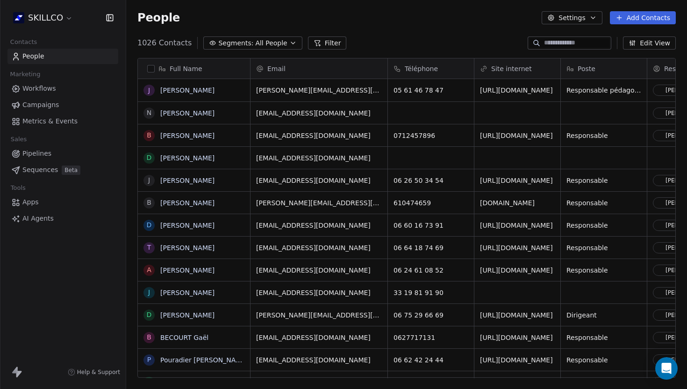 This screenshot has width=687, height=389. What do you see at coordinates (63, 170) in the screenshot?
I see `a: SequencesBeta` at bounding box center [63, 170].